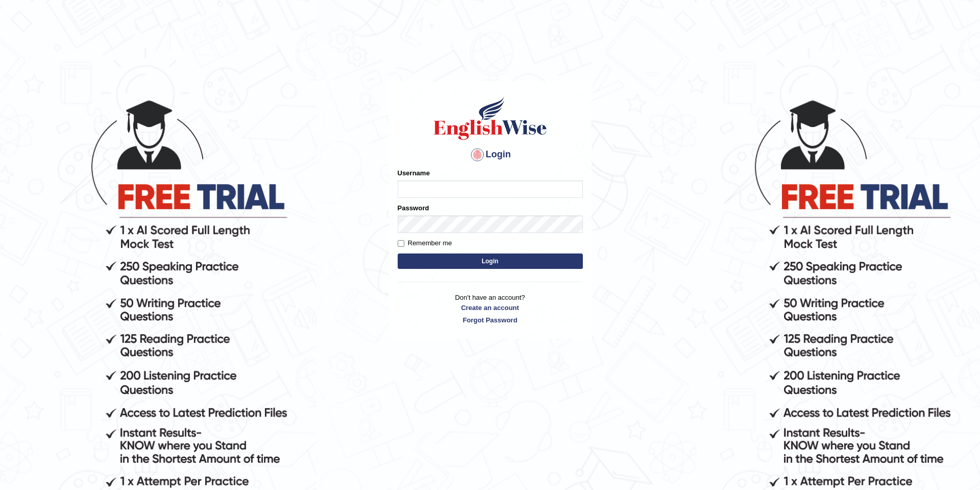 The width and height of the screenshot is (980, 490). Describe the element at coordinates (490, 261) in the screenshot. I see `button: Login` at that location.